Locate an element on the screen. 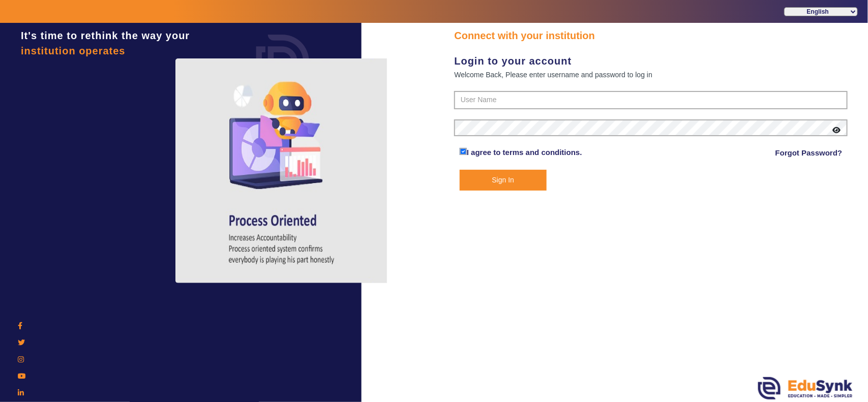 Image resolution: width=868 pixels, height=402 pixels. img: login4.png is located at coordinates (282, 171).